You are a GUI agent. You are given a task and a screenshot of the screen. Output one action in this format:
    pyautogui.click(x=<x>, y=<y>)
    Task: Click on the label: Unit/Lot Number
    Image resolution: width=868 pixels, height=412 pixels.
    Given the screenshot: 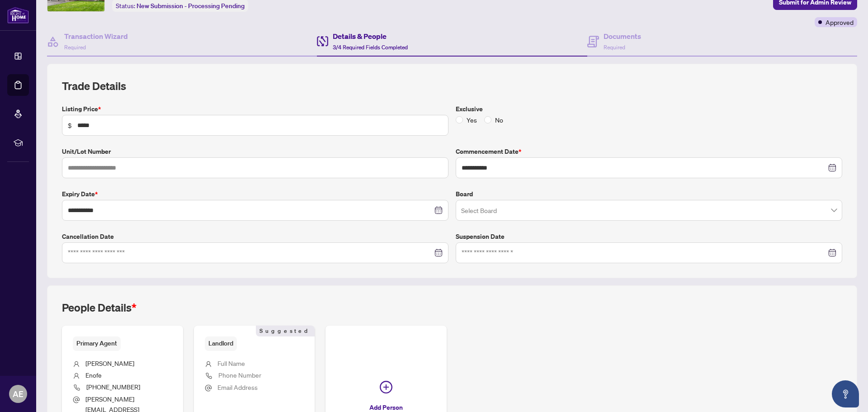 What is the action you would take?
    pyautogui.click(x=255, y=152)
    